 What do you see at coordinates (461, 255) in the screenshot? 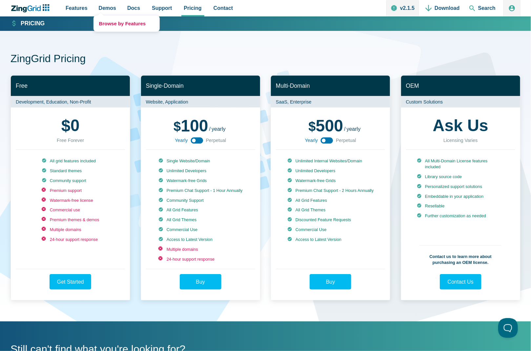
I see `p: Contact us to learn more about purchasing an OEM license.` at bounding box center [461, 255].